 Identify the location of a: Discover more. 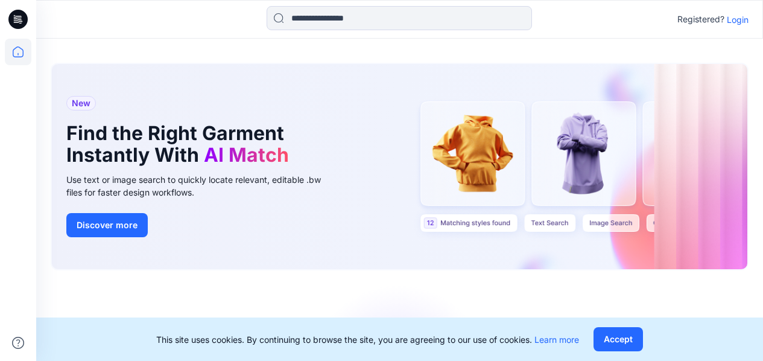
(107, 225).